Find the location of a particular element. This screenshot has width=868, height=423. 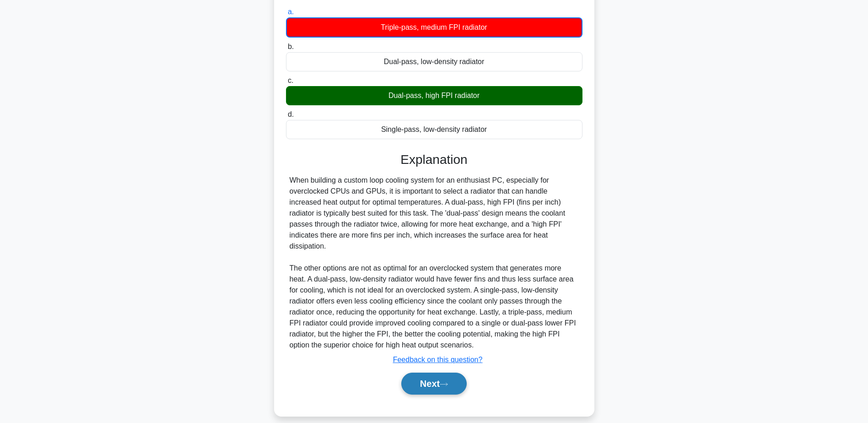

div: Dual-pass, low-density radiator is located at coordinates (434, 62).